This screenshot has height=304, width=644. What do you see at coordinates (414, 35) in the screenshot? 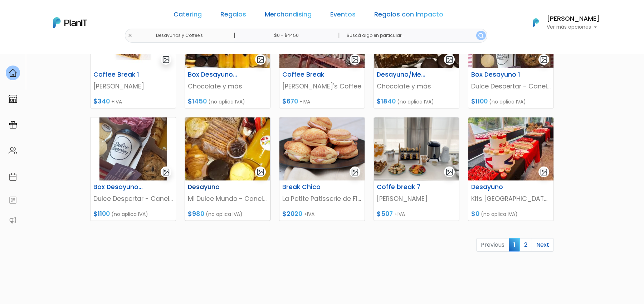
I see `input: Buscá algo en particular..` at bounding box center [414, 35].